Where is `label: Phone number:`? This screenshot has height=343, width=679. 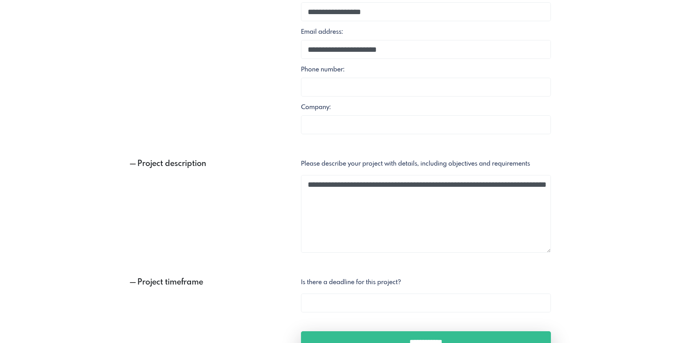 label: Phone number: is located at coordinates (323, 70).